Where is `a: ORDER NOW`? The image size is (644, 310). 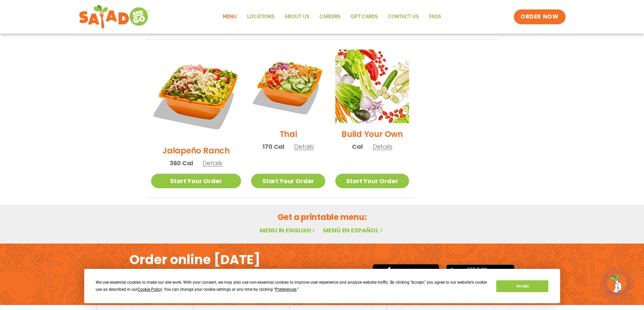
a: ORDER NOW is located at coordinates (540, 17).